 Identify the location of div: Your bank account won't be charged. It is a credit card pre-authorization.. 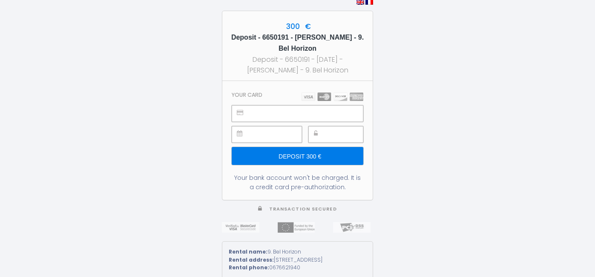
(297, 182).